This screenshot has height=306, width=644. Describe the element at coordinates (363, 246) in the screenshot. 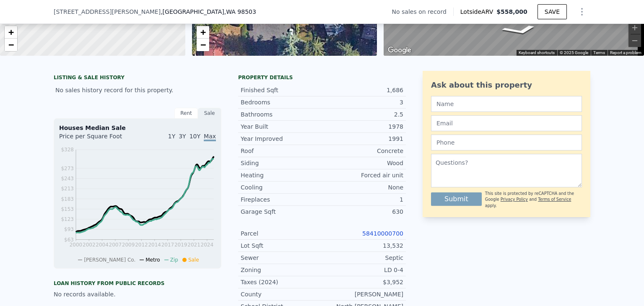

I see `div: 13,532` at that location.